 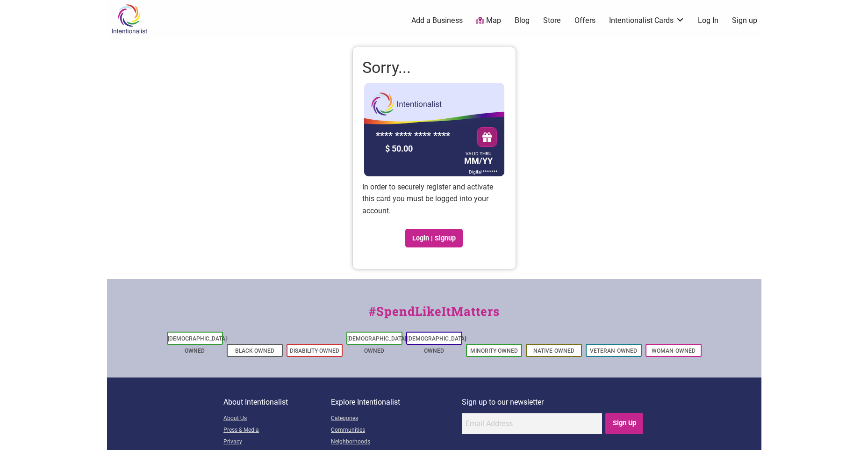 I want to click on a: Add a Business, so click(x=437, y=20).